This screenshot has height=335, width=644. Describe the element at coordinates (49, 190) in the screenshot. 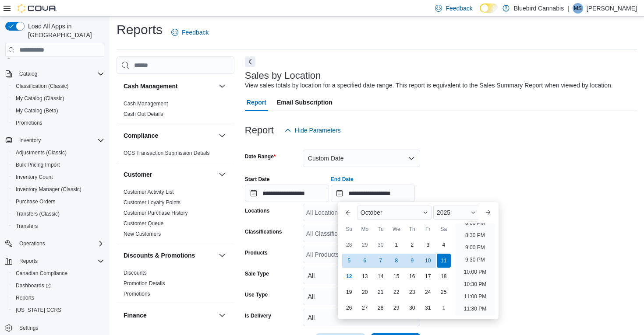

I see `a: Inventory Manager (Classic)` at that location.